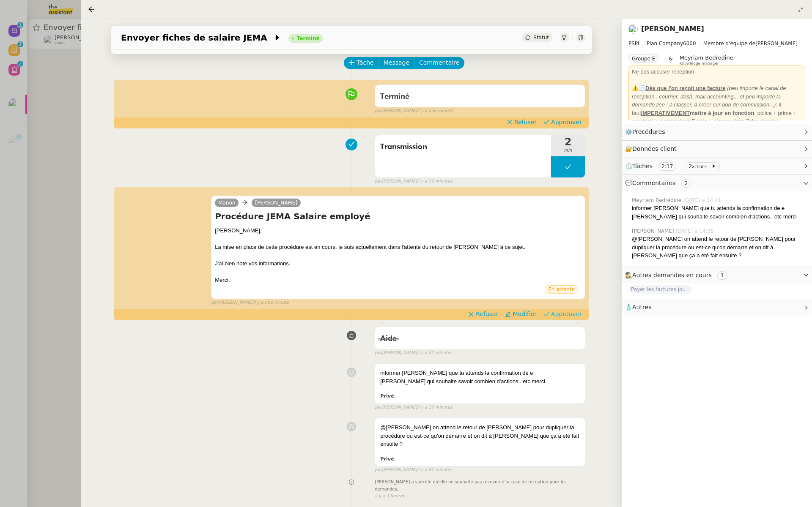 This screenshot has height=507, width=812. What do you see at coordinates (435, 181) in the screenshot?
I see `span: il y a 10 minutes` at bounding box center [435, 181].